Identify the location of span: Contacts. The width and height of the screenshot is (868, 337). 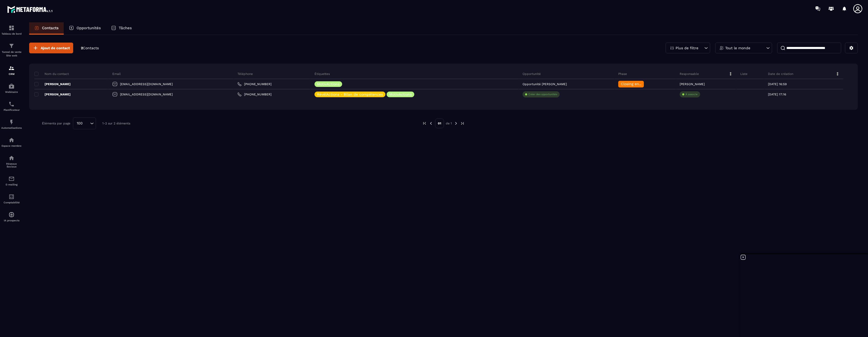
(91, 48).